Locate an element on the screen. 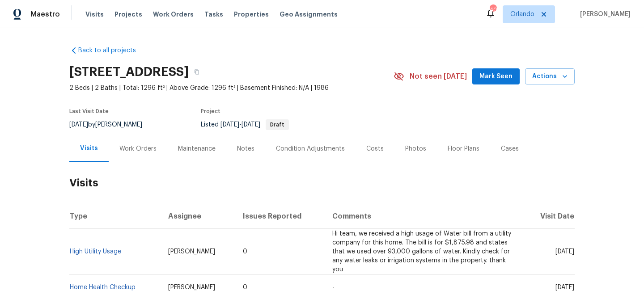 The width and height of the screenshot is (644, 299). span: Tasks is located at coordinates (214, 15).